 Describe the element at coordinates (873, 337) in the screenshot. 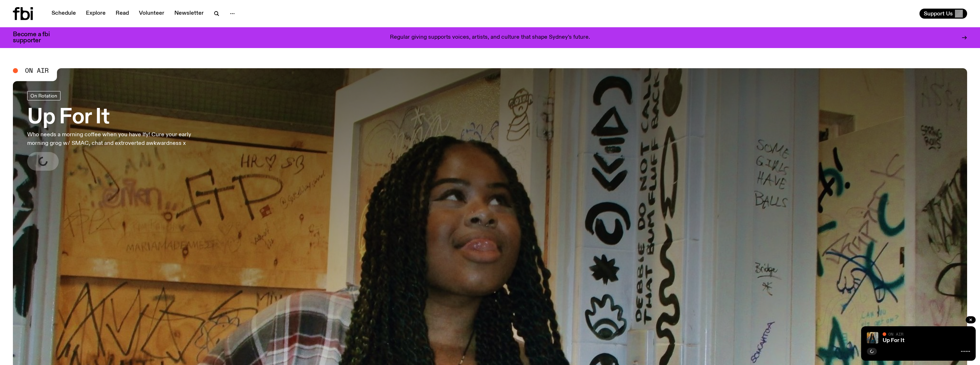

I see `img: Ify - a Brown Skin girl with black braided twists, looking up to the side with her tongue stickin...` at that location.